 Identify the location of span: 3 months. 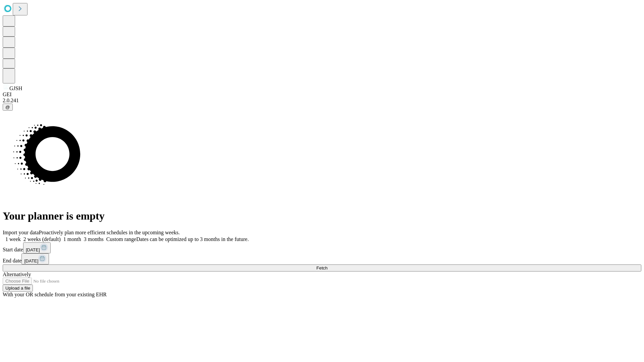
(94, 239).